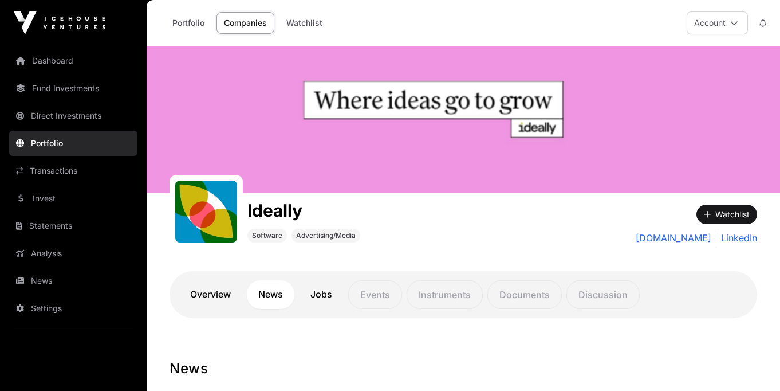 This screenshot has width=780, height=391. What do you see at coordinates (73, 171) in the screenshot?
I see `a: Transactions` at bounding box center [73, 171].